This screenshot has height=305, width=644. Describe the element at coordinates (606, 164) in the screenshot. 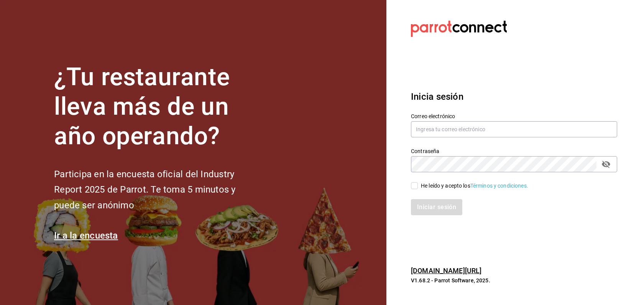

I see `button: passwordField` at that location.